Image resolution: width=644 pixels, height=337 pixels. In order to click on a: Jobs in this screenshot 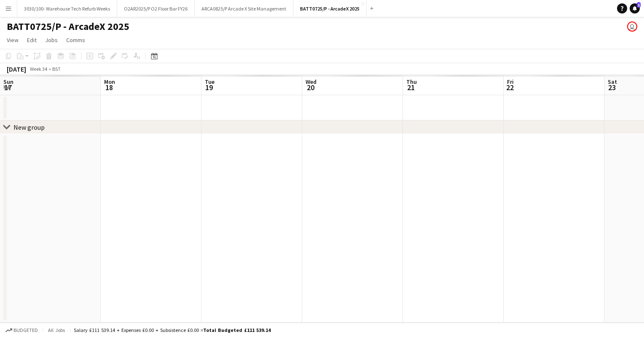, I will do `click(51, 40)`.